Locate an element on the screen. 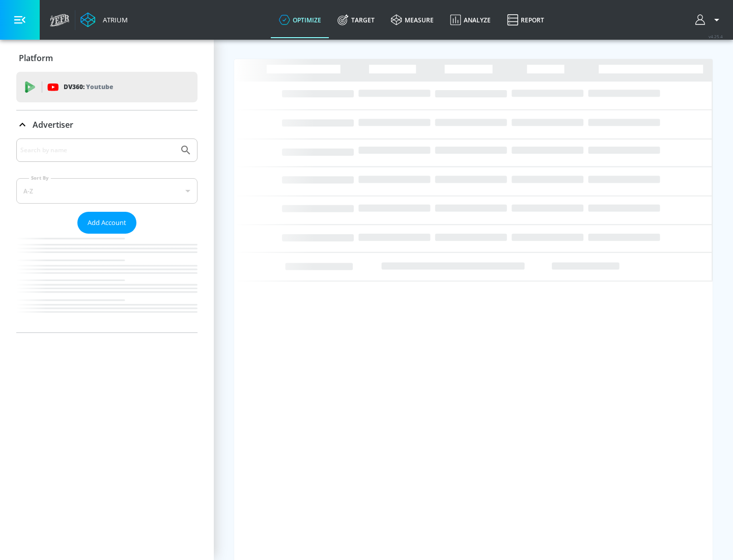  div: Atrium is located at coordinates (113, 20).